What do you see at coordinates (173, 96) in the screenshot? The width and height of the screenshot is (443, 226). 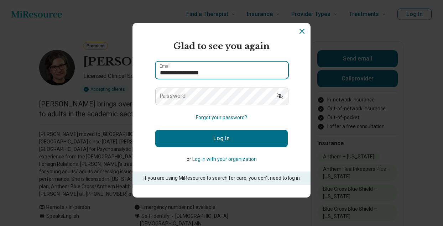 I see `label: Password` at bounding box center [173, 96].